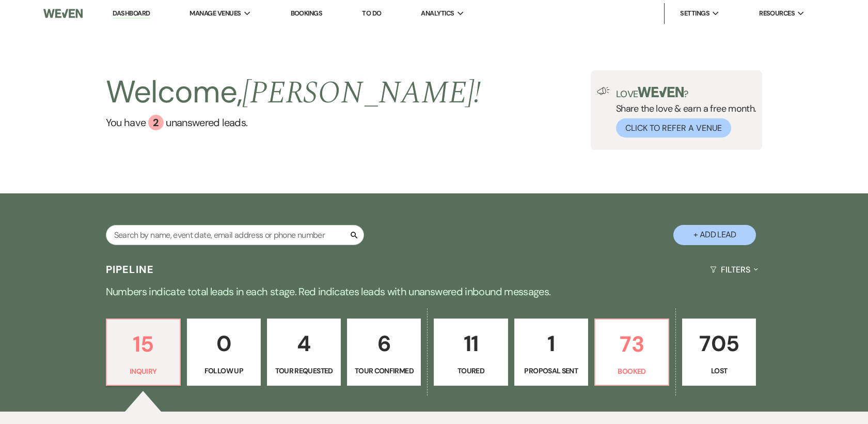 The width and height of the screenshot is (868, 424). What do you see at coordinates (661, 92) in the screenshot?
I see `img: weven-logo-green.svg` at bounding box center [661, 92].